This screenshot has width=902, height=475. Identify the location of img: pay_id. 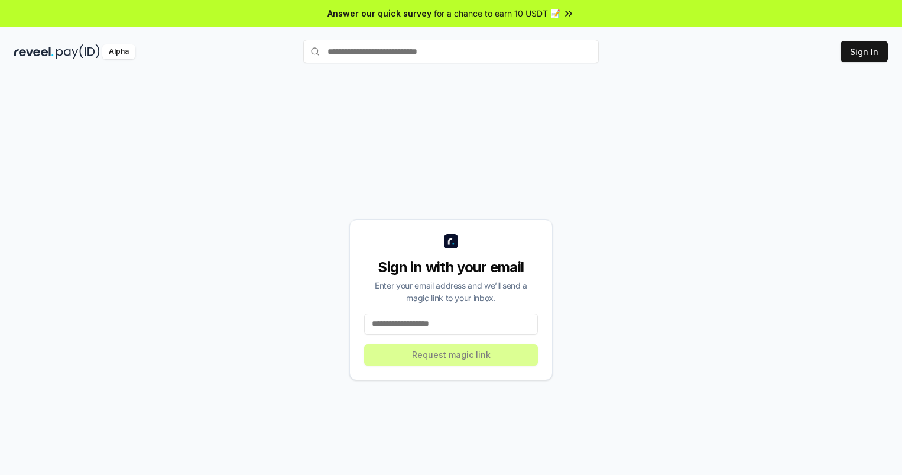
(78, 51).